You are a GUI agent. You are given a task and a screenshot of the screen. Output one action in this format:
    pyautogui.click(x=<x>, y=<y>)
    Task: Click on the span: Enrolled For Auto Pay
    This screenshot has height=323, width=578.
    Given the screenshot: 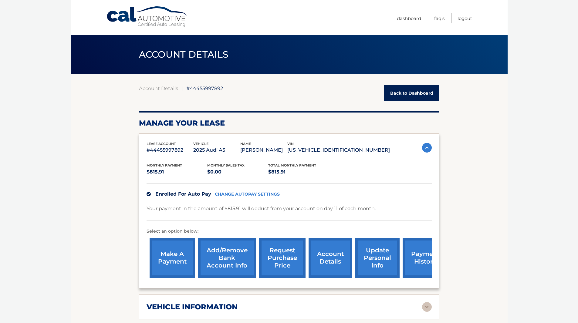 What is the action you would take?
    pyautogui.click(x=183, y=194)
    